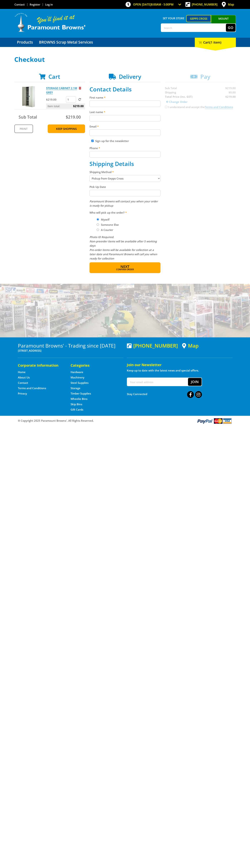 This screenshot has width=250, height=868. What do you see at coordinates (125, 89) in the screenshot?
I see `h2: Contact Details` at bounding box center [125, 89].